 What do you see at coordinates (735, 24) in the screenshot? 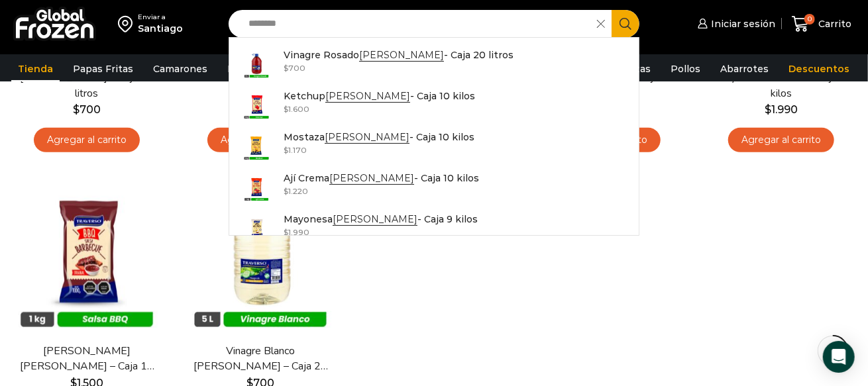
I see `a: Iniciar sesión` at bounding box center [735, 24].